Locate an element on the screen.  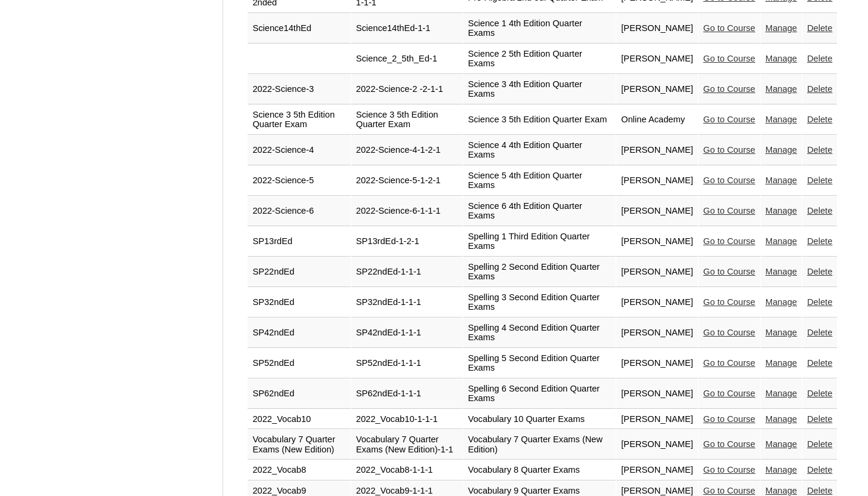
td: Science 3 4th Edition Quarter Exams is located at coordinates (539, 89).